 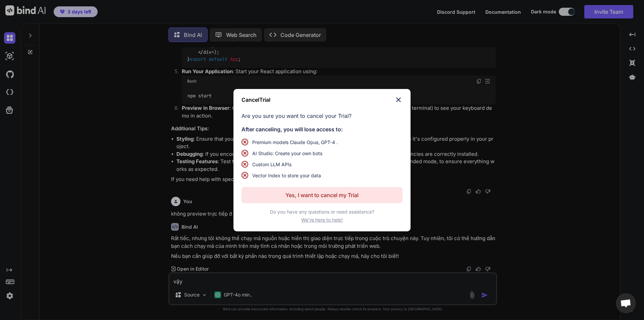 What do you see at coordinates (322, 195) in the screenshot?
I see `p: Yes, I want to cancel my Trial` at bounding box center [322, 195].